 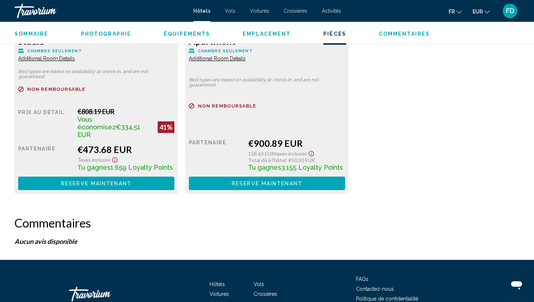 I want to click on a: FAQs, so click(x=362, y=279).